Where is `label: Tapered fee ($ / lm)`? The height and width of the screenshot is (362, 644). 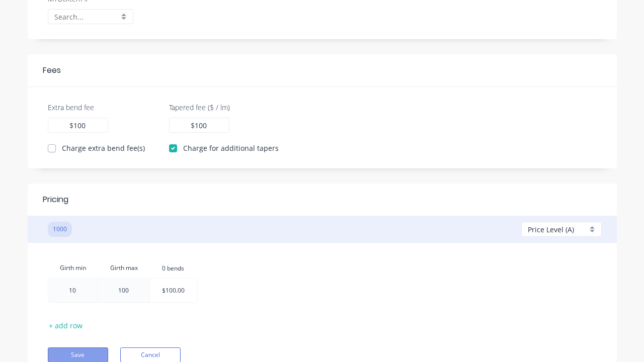 label: Tapered fee ($ / lm) is located at coordinates (199, 107).